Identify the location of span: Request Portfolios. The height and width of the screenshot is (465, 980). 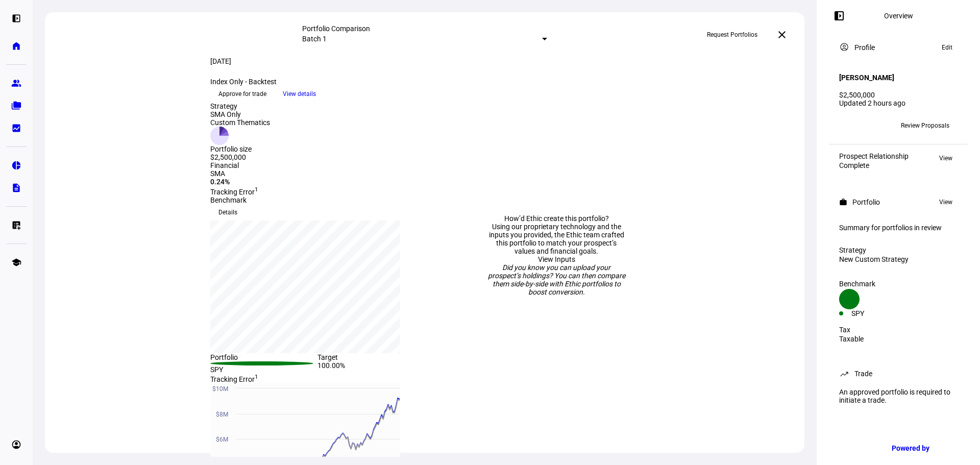
(732, 35).